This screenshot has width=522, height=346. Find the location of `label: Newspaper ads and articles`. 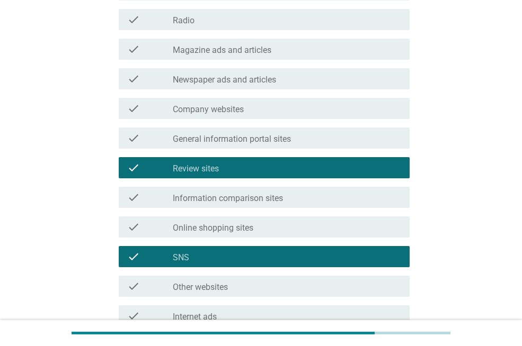

label: Newspaper ads and articles is located at coordinates (224, 80).